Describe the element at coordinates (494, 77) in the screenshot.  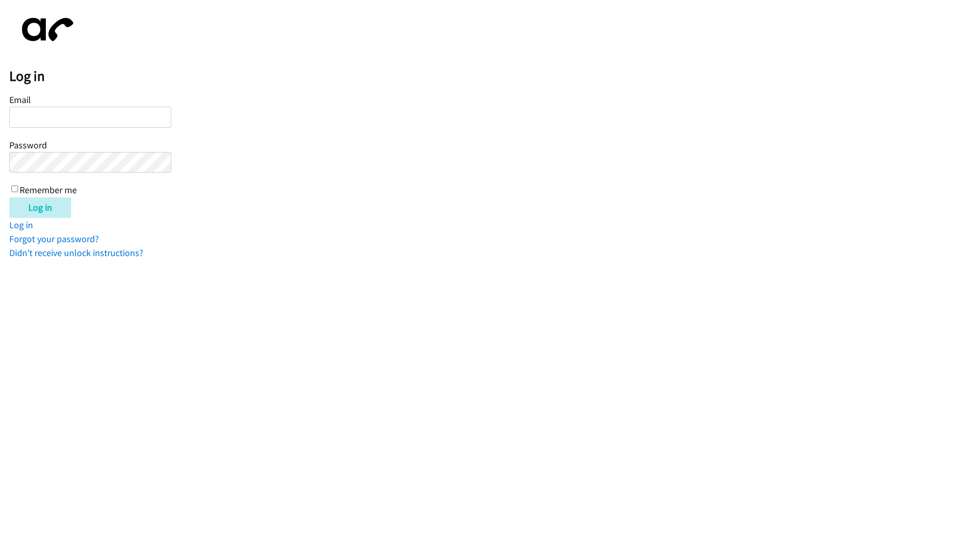
I see `h2: Log in` at that location.